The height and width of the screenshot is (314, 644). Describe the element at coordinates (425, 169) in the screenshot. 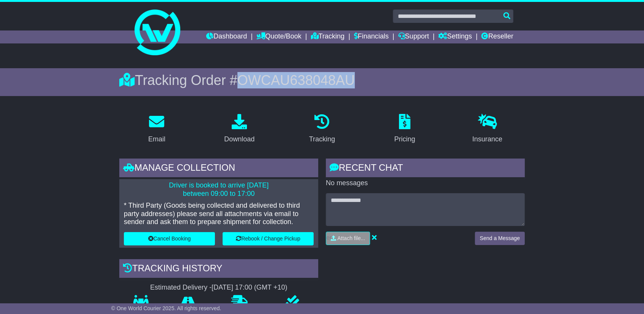

I see `div: RECENT CHAT` at that location.